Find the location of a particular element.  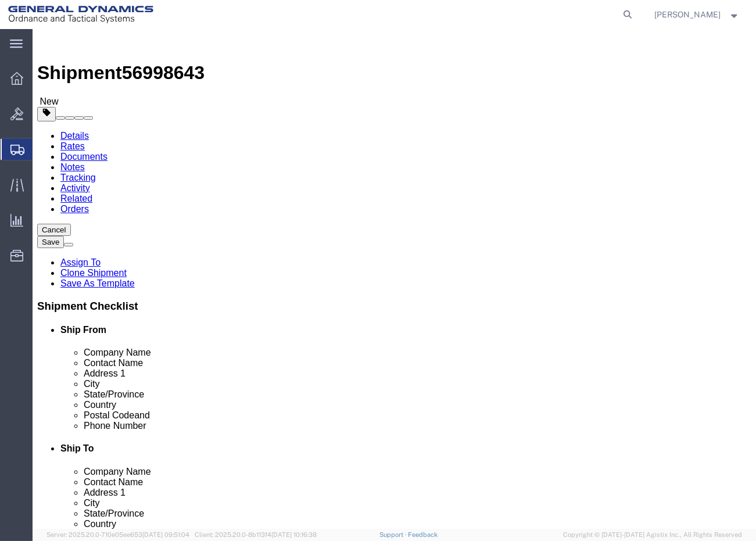

span: Server: 2025.20.0-710e05ee653 is located at coordinates (118, 534).